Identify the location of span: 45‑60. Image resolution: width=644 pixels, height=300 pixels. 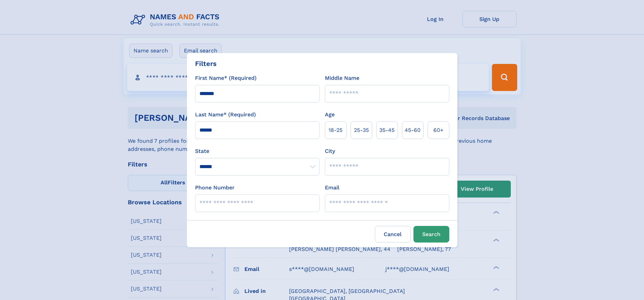
(412, 130).